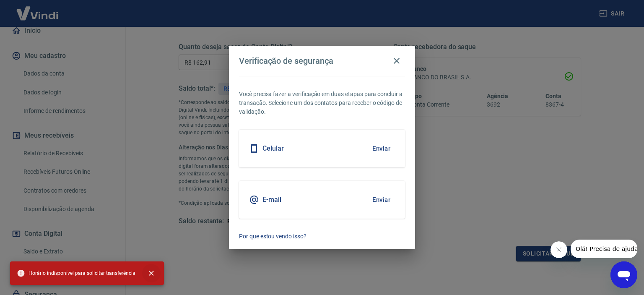 The height and width of the screenshot is (295, 644). What do you see at coordinates (273, 149) in the screenshot?
I see `h5: Celular` at bounding box center [273, 149].